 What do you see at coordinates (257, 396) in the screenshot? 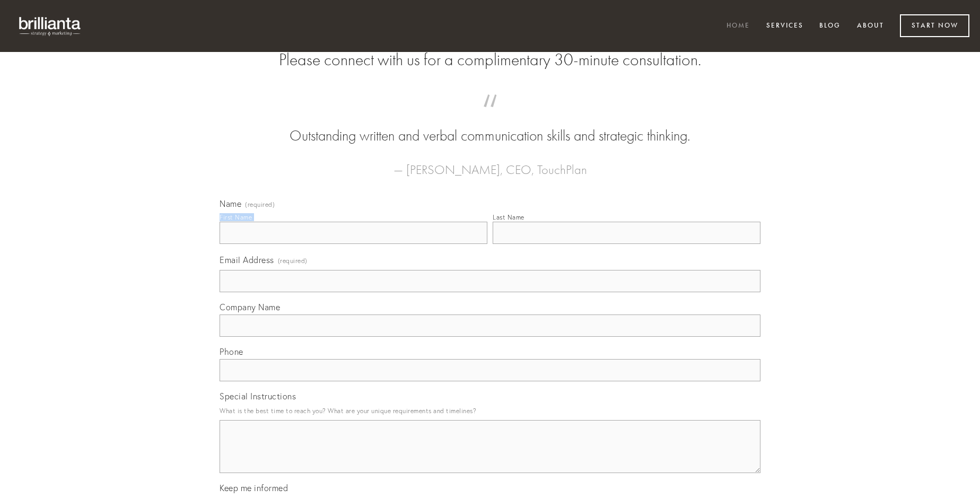
I see `span: Special Instructions` at bounding box center [257, 396].